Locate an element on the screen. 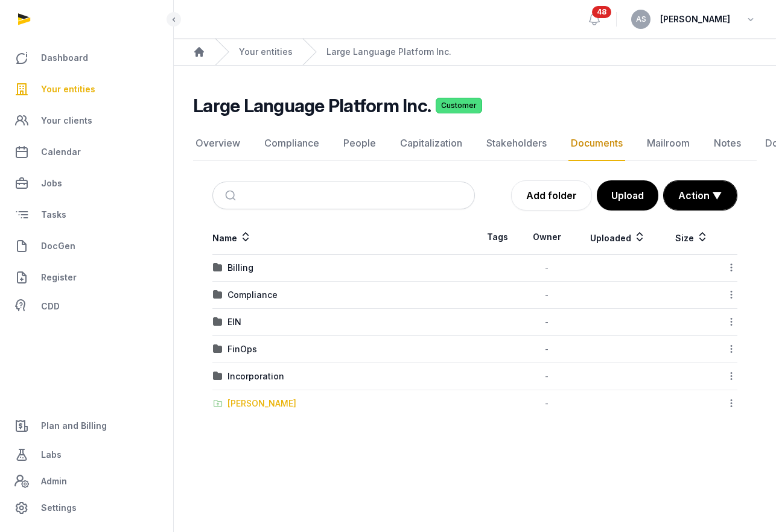 The image size is (776, 532). button: Submit is located at coordinates (232, 195).